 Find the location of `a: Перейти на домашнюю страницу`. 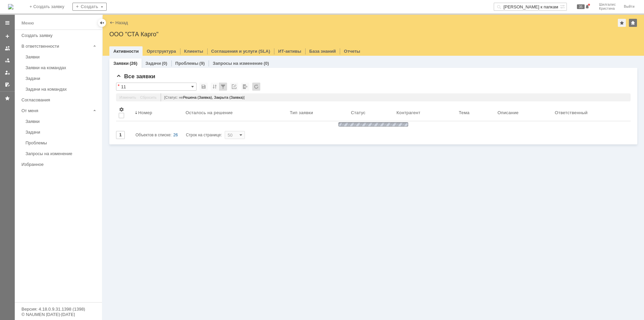

a: Перейти на домашнюю страницу is located at coordinates (11, 7).